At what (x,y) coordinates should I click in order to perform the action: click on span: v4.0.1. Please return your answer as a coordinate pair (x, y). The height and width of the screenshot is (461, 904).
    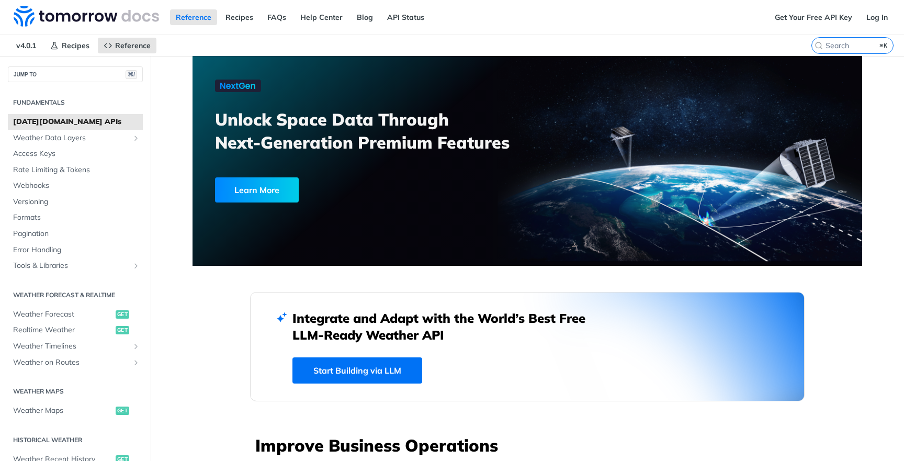
    Looking at the image, I should click on (26, 46).